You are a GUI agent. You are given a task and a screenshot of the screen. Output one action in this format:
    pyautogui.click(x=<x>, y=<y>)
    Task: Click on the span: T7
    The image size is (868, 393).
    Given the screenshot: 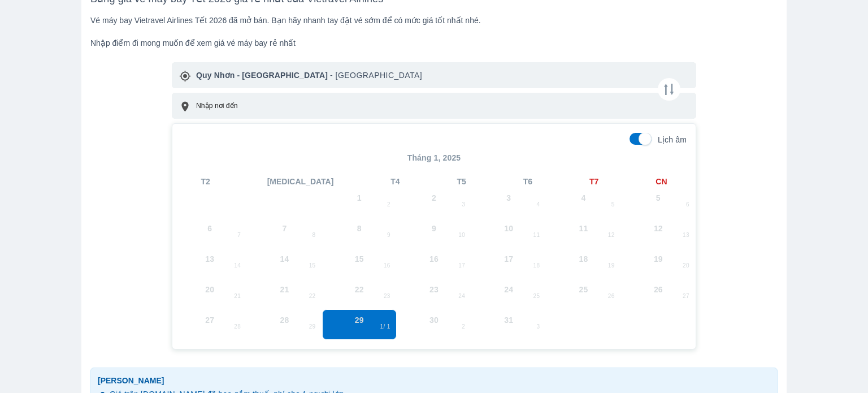 What is the action you would take?
    pyautogui.click(x=594, y=182)
    